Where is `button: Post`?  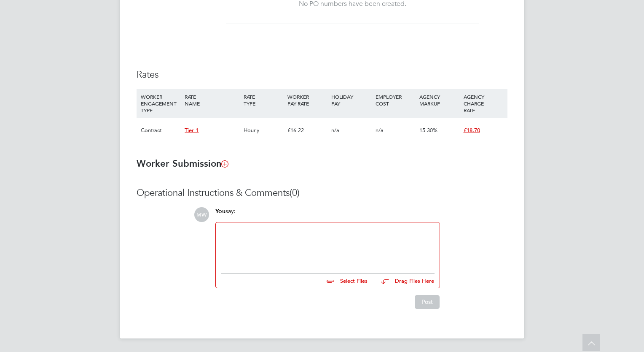
button: Post is located at coordinates (427, 302).